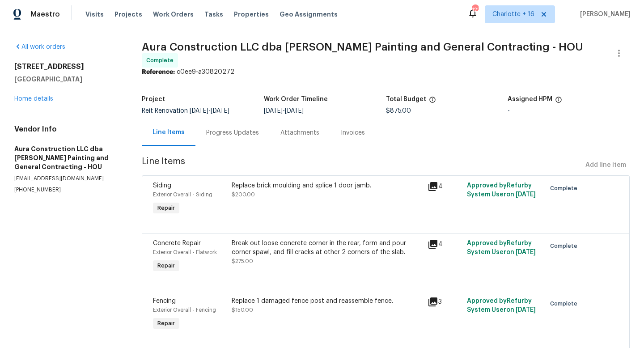 The image size is (644, 348). What do you see at coordinates (169, 132) in the screenshot?
I see `div: Line Items` at bounding box center [169, 132].